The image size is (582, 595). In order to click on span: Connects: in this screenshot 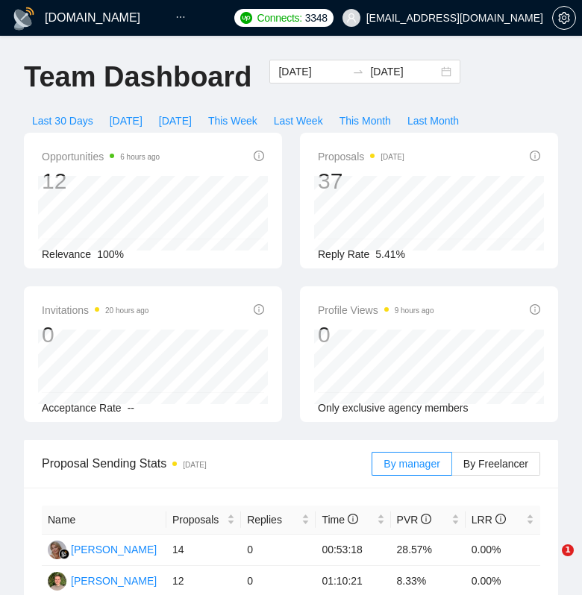, I will do `click(279, 18)`.